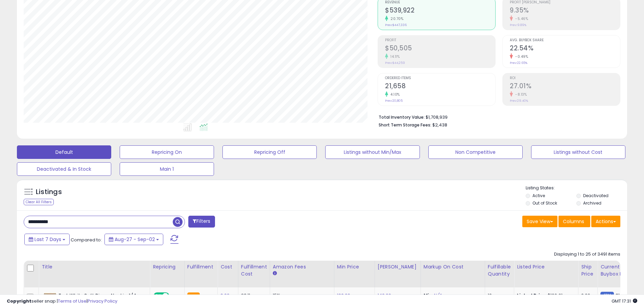  Describe the element at coordinates (499, 271) in the screenshot. I see `div: Fulfillable Quantity` at that location.